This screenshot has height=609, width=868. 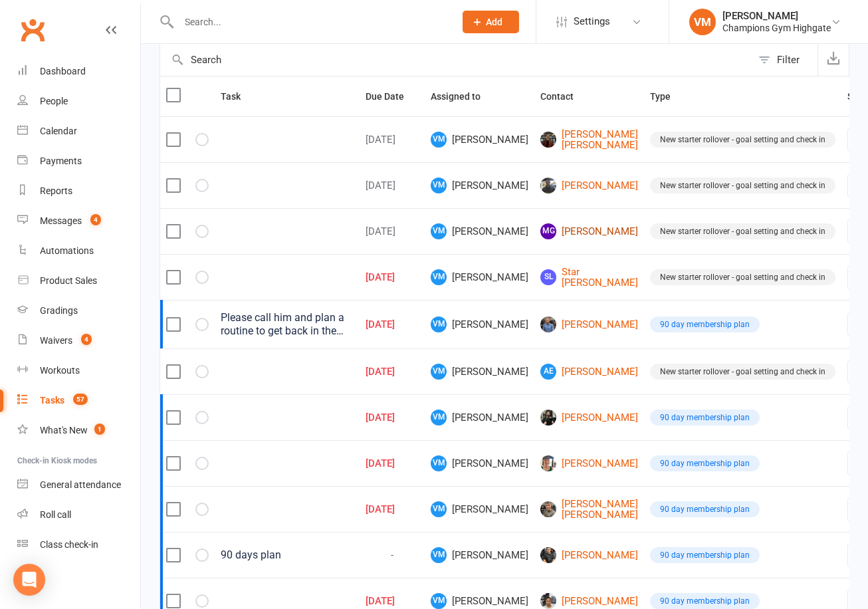 I want to click on span: Settings, so click(x=592, y=21).